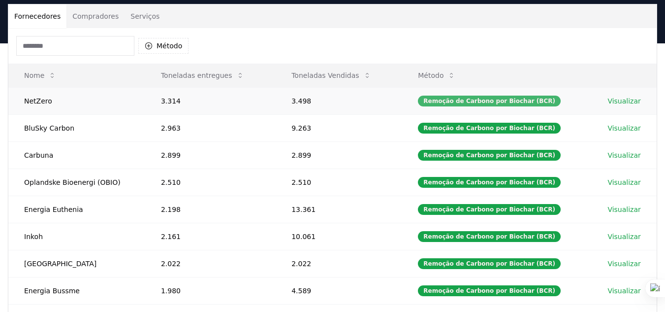  I want to click on font: 9.263, so click(301, 128).